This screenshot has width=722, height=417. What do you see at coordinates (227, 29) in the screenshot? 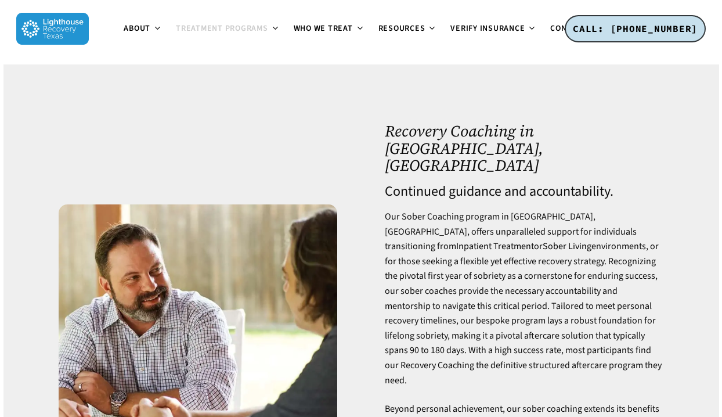
I see `a: Treatment Programs` at bounding box center [227, 29].